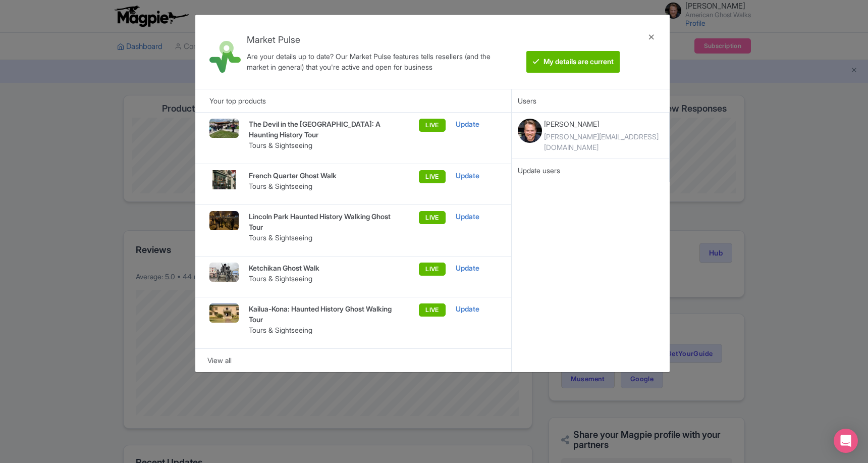 The image size is (868, 463). What do you see at coordinates (354, 360) in the screenshot?
I see `div: View all` at bounding box center [354, 360].